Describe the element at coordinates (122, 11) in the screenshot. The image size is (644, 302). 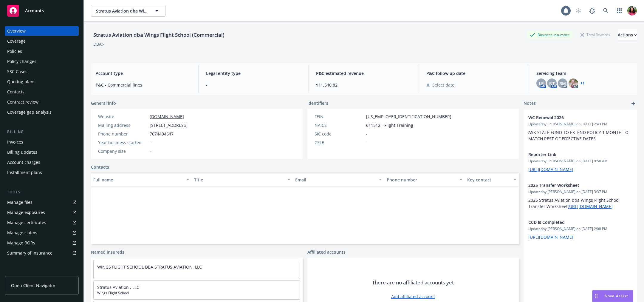
I see `span: Stratus Aviation dba Wings Flight School (Commercial)` at that location.